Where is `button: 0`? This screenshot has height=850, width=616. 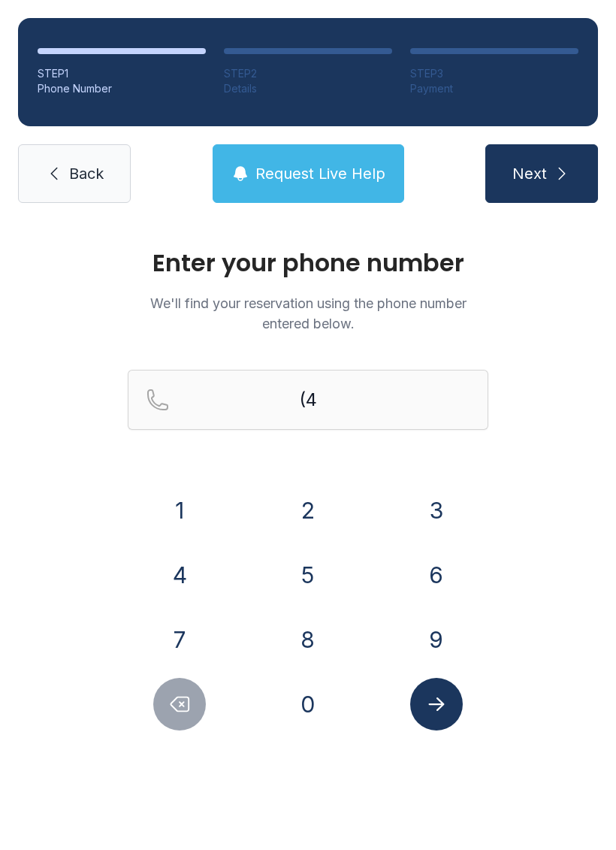
button: 0 is located at coordinates (308, 704).